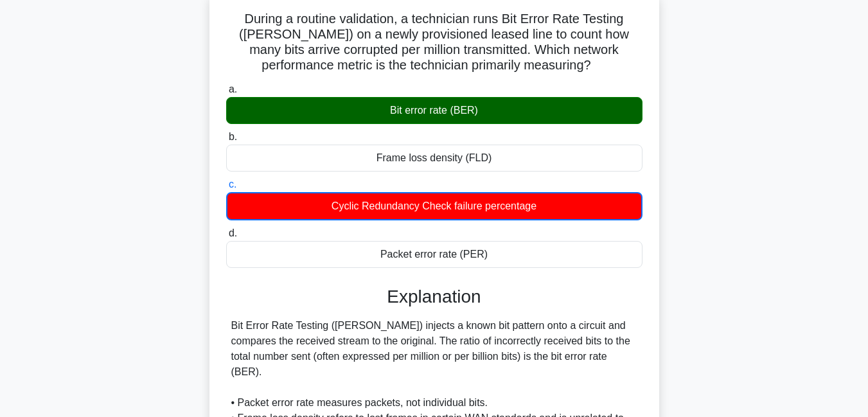 The width and height of the screenshot is (868, 417). Describe the element at coordinates (434, 254) in the screenshot. I see `div: Packet error rate (PER)` at that location.